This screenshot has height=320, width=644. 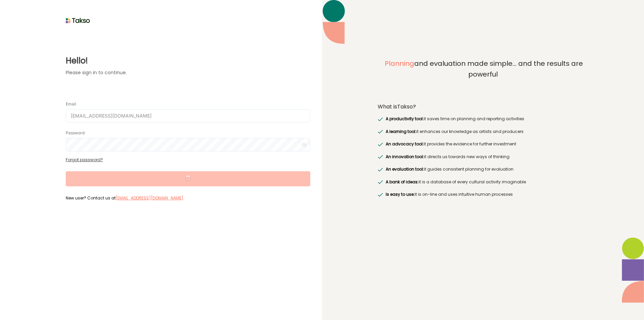 What do you see at coordinates (404, 144) in the screenshot?
I see `span: An advocacy tool:` at bounding box center [404, 144].